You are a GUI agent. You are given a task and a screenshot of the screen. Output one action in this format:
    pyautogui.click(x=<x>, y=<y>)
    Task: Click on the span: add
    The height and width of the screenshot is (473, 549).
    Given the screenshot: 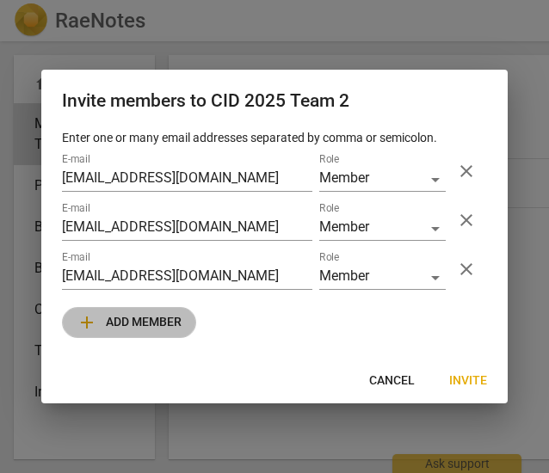 What is the action you would take?
    pyautogui.click(x=87, y=323)
    